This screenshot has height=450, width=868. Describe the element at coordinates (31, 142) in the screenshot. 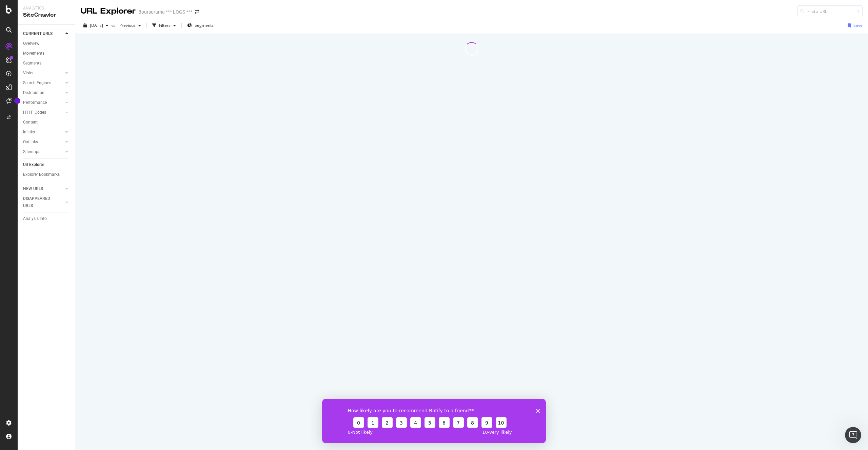

I see `div: Outlinks` at that location.